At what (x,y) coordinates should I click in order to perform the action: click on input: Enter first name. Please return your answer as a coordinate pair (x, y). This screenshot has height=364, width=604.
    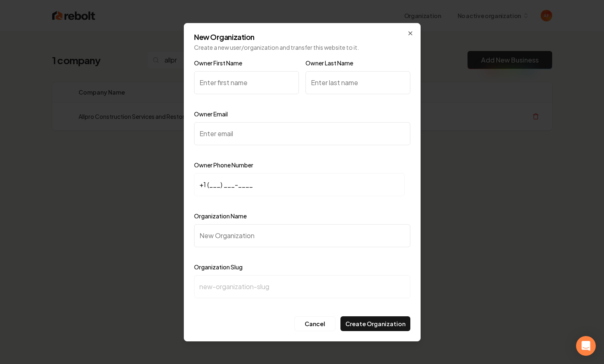
    Looking at the image, I should click on (246, 83).